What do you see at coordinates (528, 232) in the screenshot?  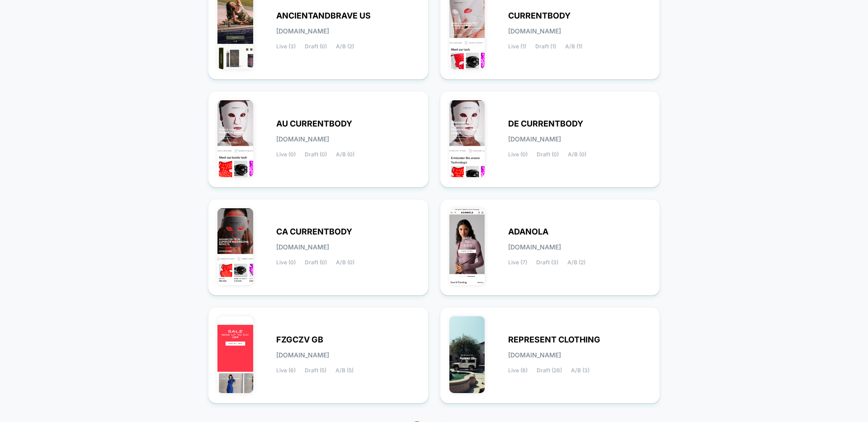 I see `span: ADANOLA` at bounding box center [528, 232].